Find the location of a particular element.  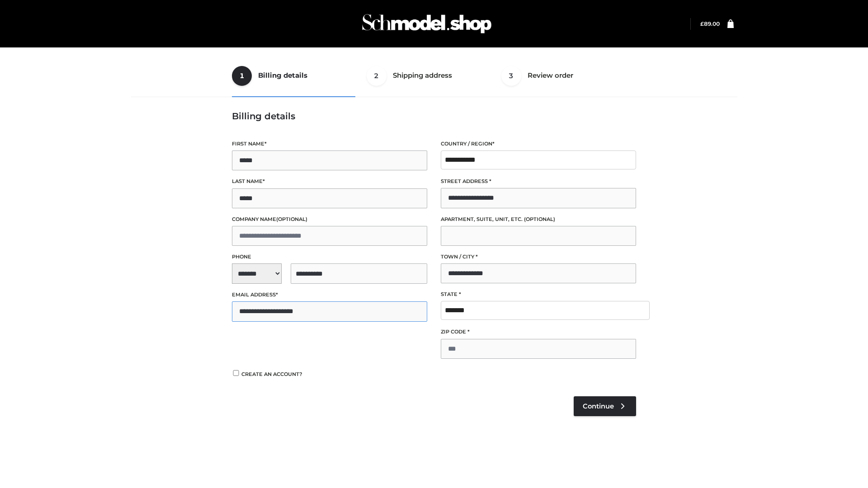

a: Schmodel Admin 964 is located at coordinates (427, 23).